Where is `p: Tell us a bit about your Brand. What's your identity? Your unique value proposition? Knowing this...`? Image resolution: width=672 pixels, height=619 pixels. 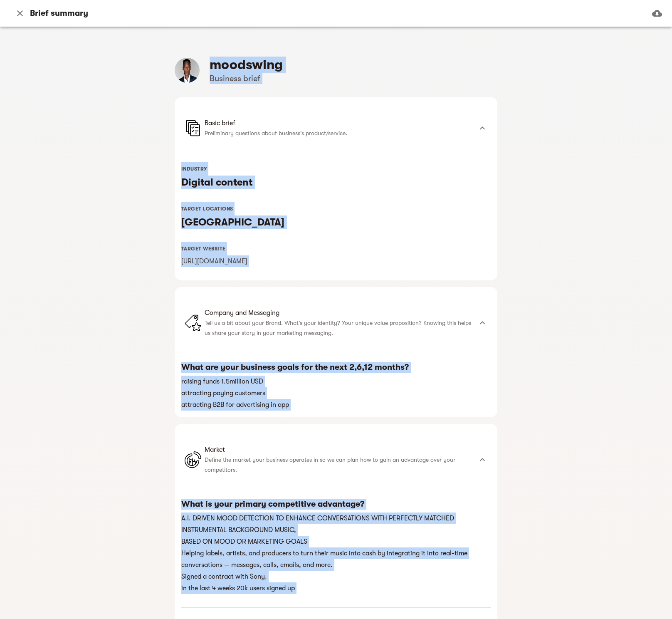 p: Tell us a bit about your Brand. What's your identity? Your unique value proposition? Knowing this... is located at coordinates (339, 328).